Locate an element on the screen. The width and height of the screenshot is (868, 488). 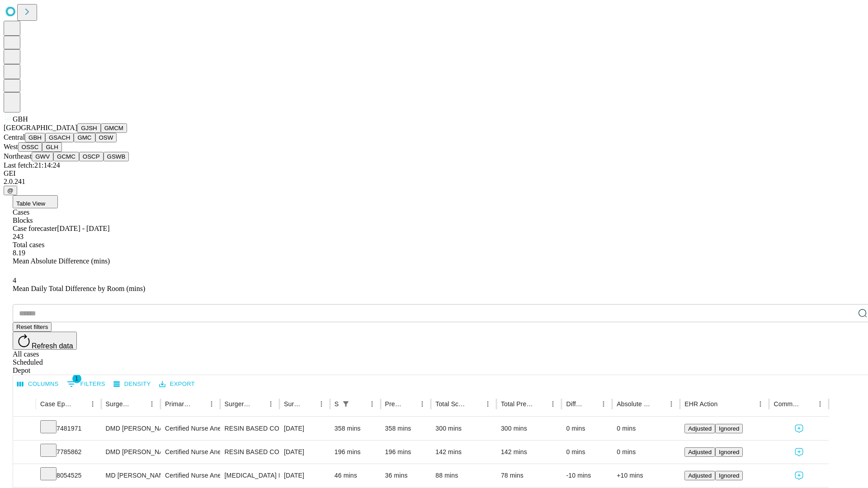
span: 243 is located at coordinates (18, 236).